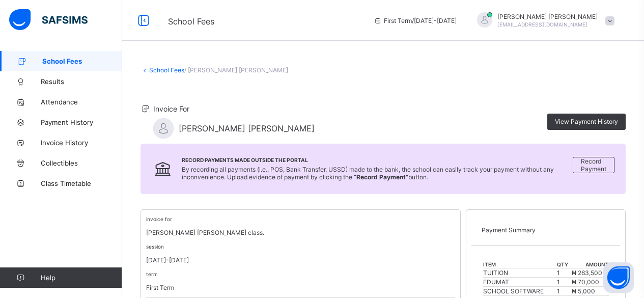  Describe the element at coordinates (619, 277) in the screenshot. I see `button: Open asap` at that location.